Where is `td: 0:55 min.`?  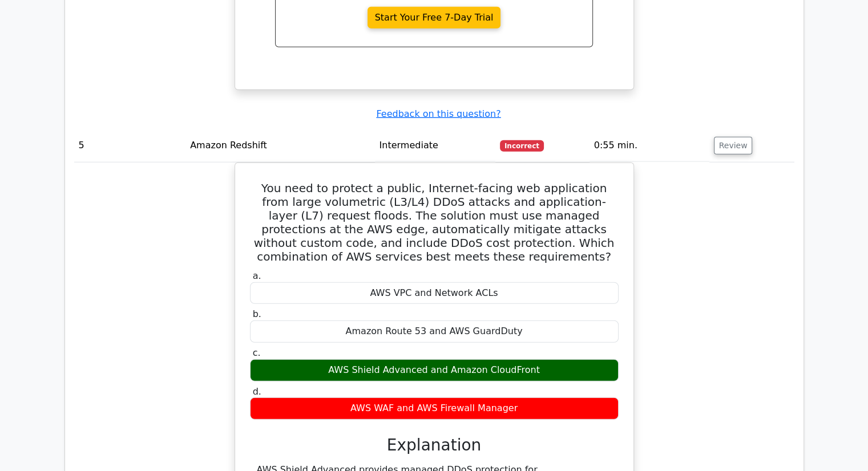 td: 0:55 min. is located at coordinates (649, 146).